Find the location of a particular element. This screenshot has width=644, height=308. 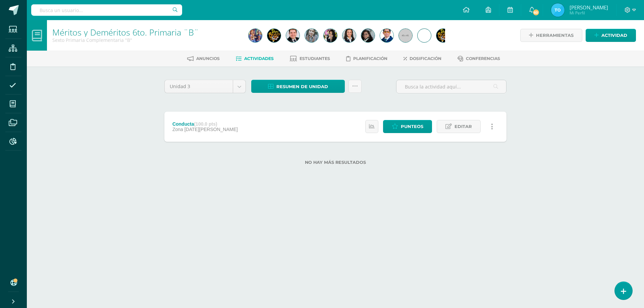

img: d0921a25bd0d339a1fefe8a8dabbe108.png is located at coordinates (349, 35).